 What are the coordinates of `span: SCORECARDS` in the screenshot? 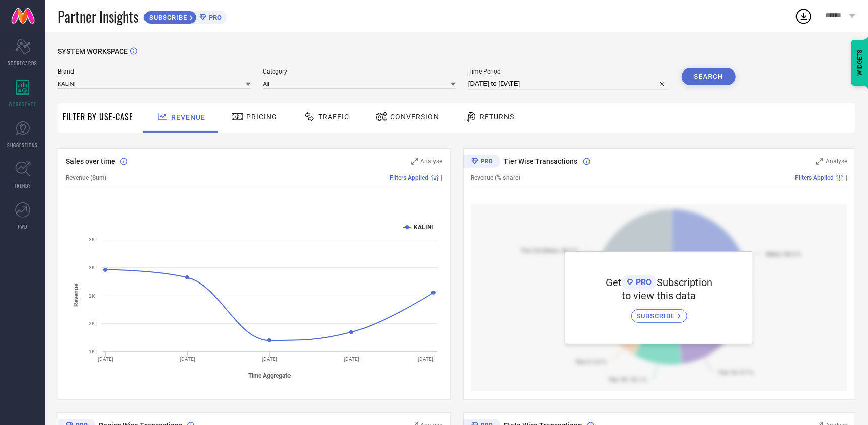 It's located at (22, 63).